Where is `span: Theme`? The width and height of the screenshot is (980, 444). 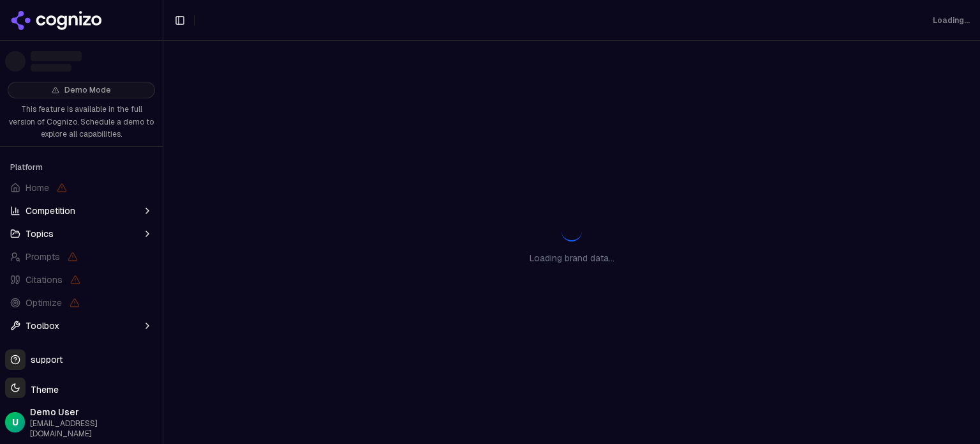
span: Theme is located at coordinates (42, 389).